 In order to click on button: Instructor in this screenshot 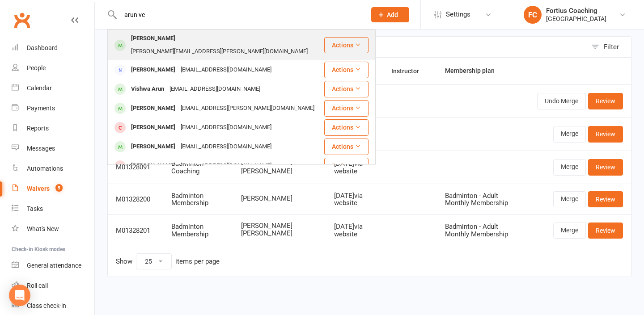, I will do `click(410, 71)`.